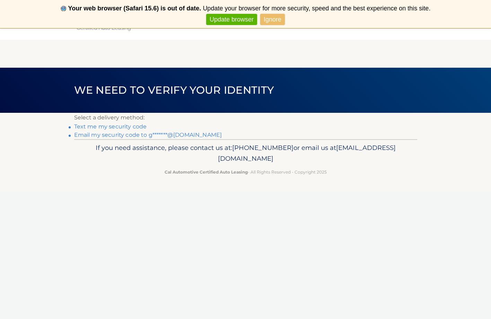  What do you see at coordinates (273, 19) in the screenshot?
I see `a: Ignore` at bounding box center [273, 19].